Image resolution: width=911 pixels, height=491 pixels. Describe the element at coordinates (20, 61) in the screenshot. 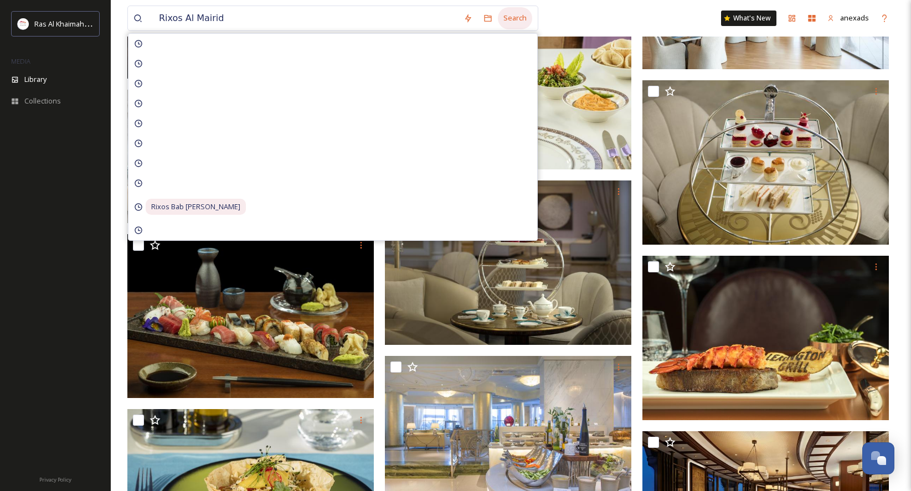

I see `span: MEDIA` at that location.